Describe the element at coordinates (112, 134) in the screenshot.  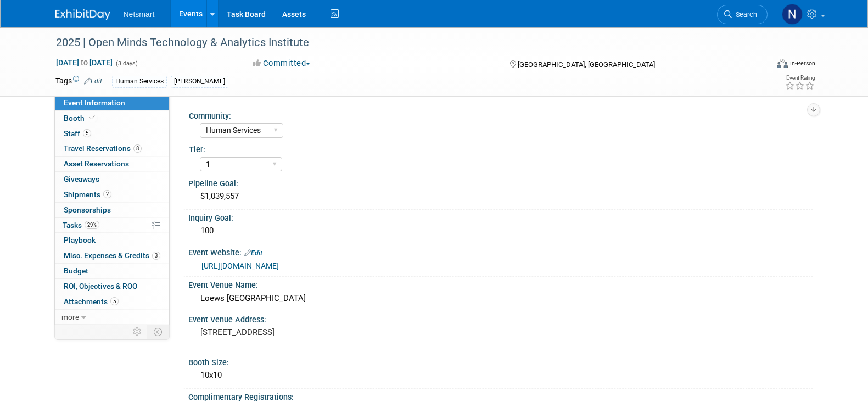
I see `a: Staff5` at that location.